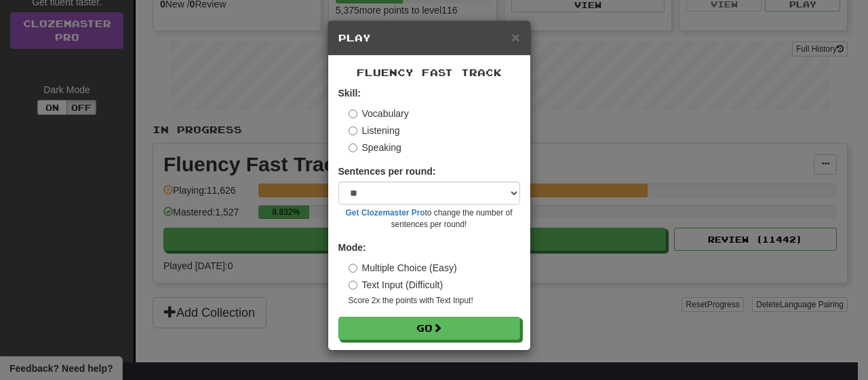 The width and height of the screenshot is (868, 380). Describe the element at coordinates (353, 131) in the screenshot. I see `input: Listening` at that location.